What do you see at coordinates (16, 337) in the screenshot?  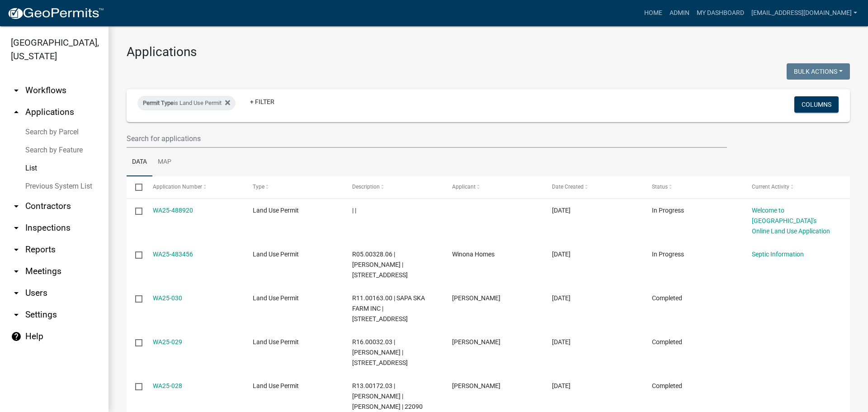 I see `i: help` at bounding box center [16, 337].